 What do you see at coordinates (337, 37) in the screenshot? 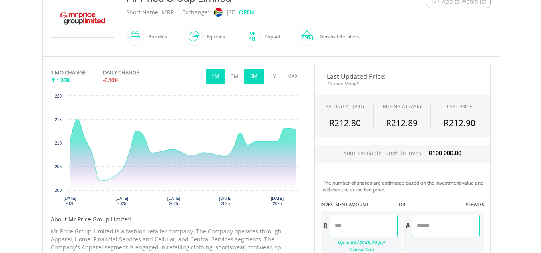
I see `div: General Retailers` at bounding box center [337, 37].